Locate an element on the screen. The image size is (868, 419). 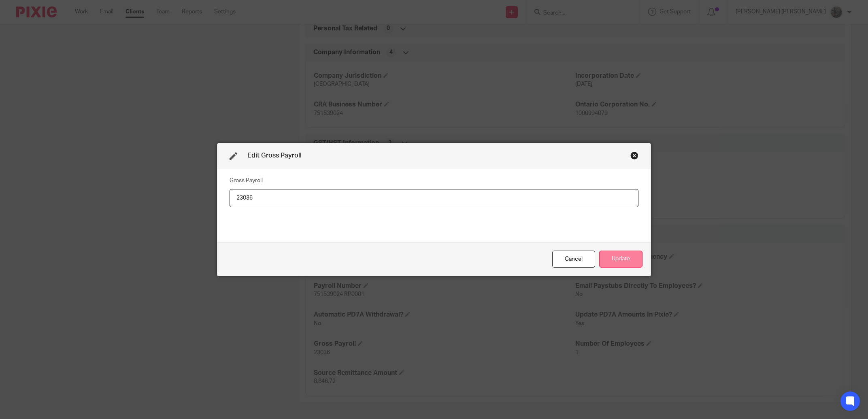
label: Gross Payroll is located at coordinates (246, 180).